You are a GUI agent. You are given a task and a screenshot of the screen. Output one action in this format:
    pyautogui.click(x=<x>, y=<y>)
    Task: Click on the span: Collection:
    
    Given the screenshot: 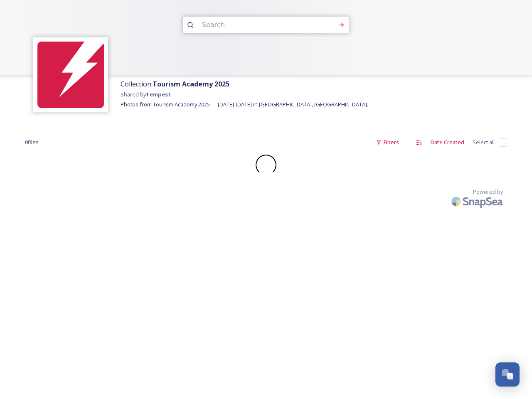 What is the action you would take?
    pyautogui.click(x=175, y=84)
    